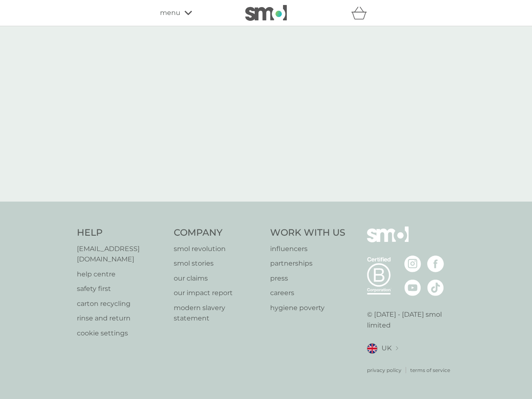 The width and height of the screenshot is (532, 399). Describe the element at coordinates (308, 308) in the screenshot. I see `p: hygiene poverty` at that location.